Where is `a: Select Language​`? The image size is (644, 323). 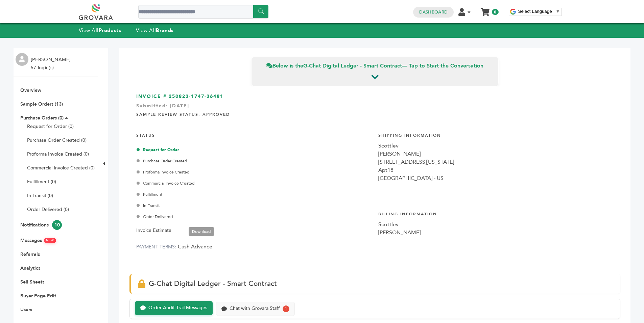
a: Select Language​ is located at coordinates (539, 12).